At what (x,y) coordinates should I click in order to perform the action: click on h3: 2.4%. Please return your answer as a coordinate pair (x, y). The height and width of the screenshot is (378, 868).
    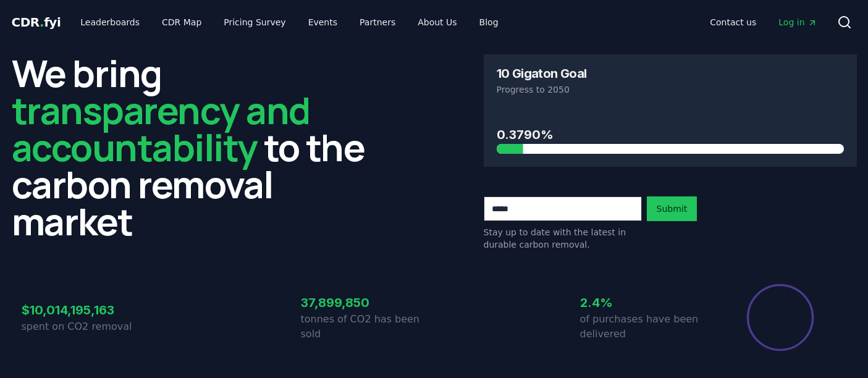
    Looking at the image, I should click on (647, 302).